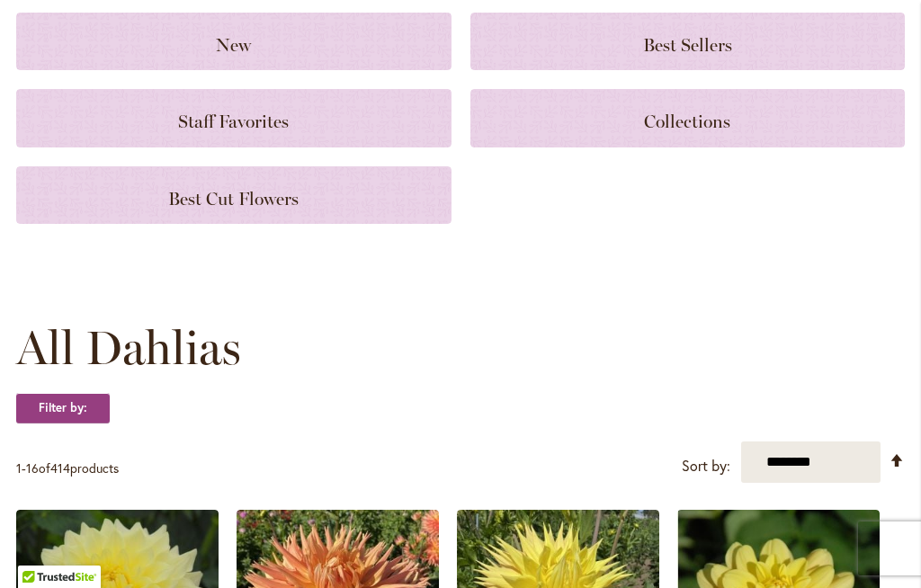 This screenshot has height=588, width=921. What do you see at coordinates (233, 195) in the screenshot?
I see `a: Best Cut Flowers` at bounding box center [233, 195].